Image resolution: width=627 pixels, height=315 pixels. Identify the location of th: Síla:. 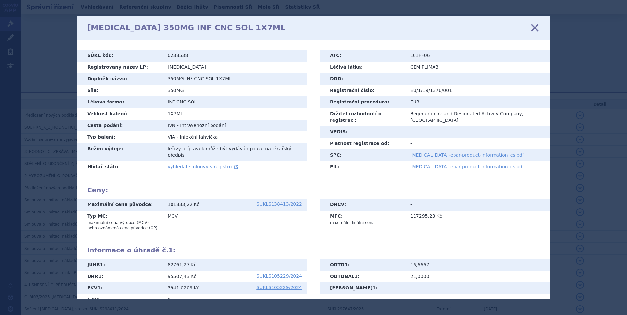
(120, 91).